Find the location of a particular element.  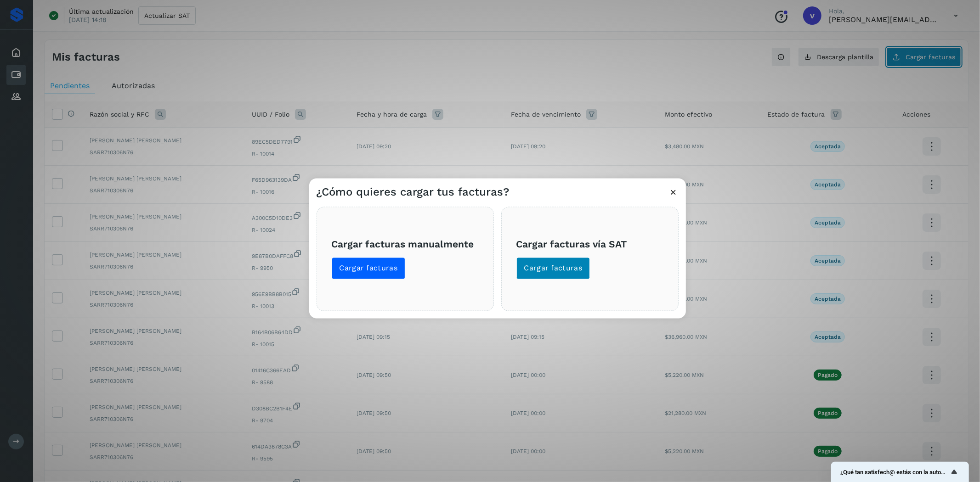

h3: Cargar facturas manualmente is located at coordinates (405, 244).